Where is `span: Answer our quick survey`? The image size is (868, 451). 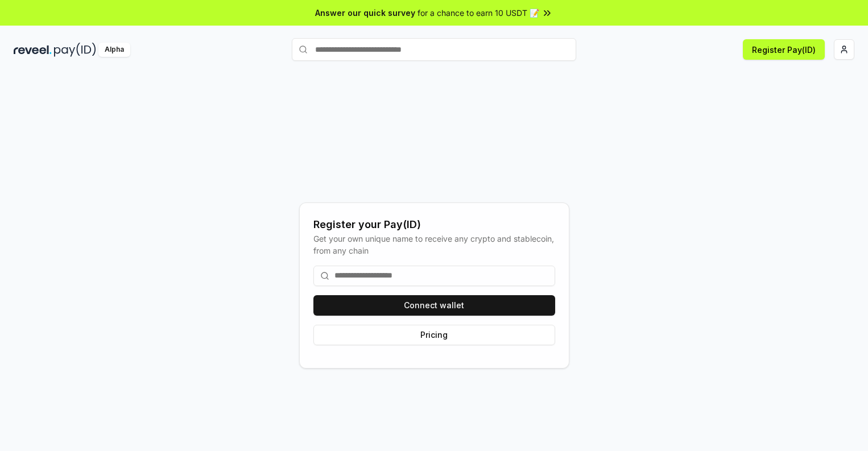 span: Answer our quick survey is located at coordinates (365, 12).